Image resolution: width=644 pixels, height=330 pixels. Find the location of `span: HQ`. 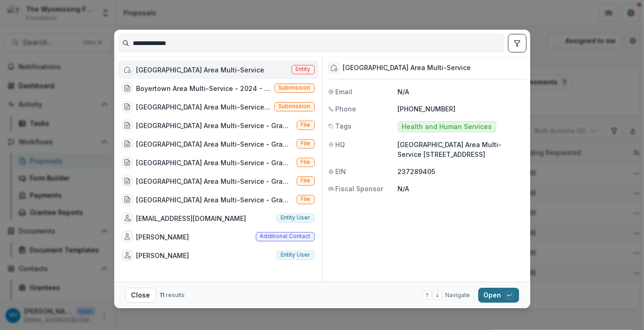

span: HQ is located at coordinates (341, 144).